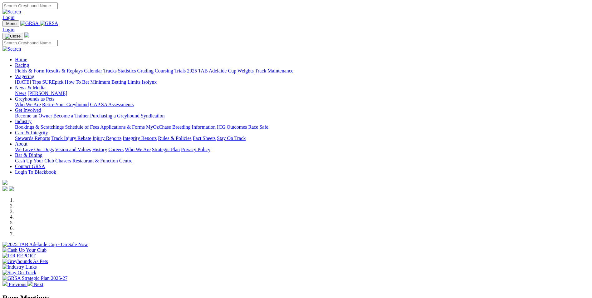 The height and width of the screenshot is (298, 592). Describe the element at coordinates (140, 138) in the screenshot. I see `a: Integrity Reports` at that location.